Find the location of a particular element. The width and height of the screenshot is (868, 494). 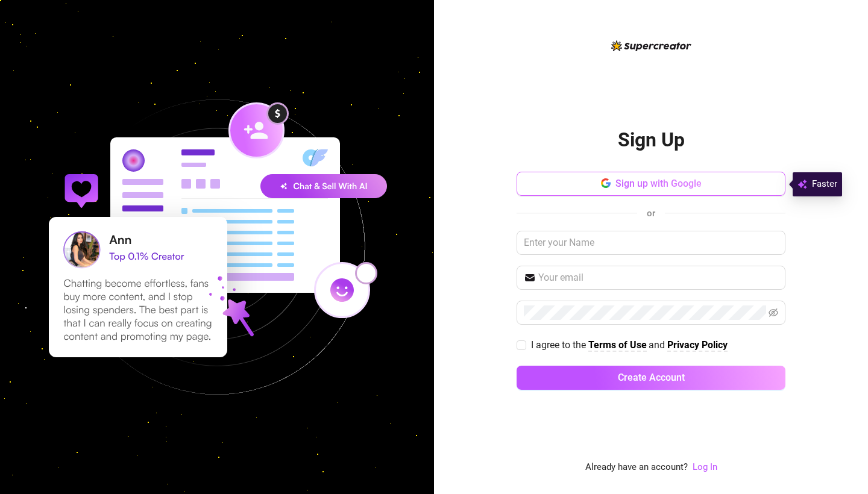

a: Log In is located at coordinates (705, 467).